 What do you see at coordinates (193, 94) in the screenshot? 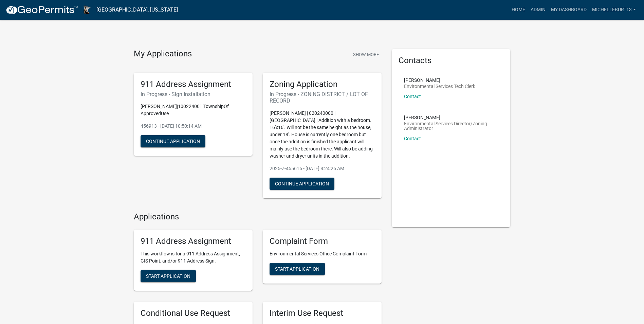
I see `h6: In Progress - Sign Installation` at bounding box center [193, 94].